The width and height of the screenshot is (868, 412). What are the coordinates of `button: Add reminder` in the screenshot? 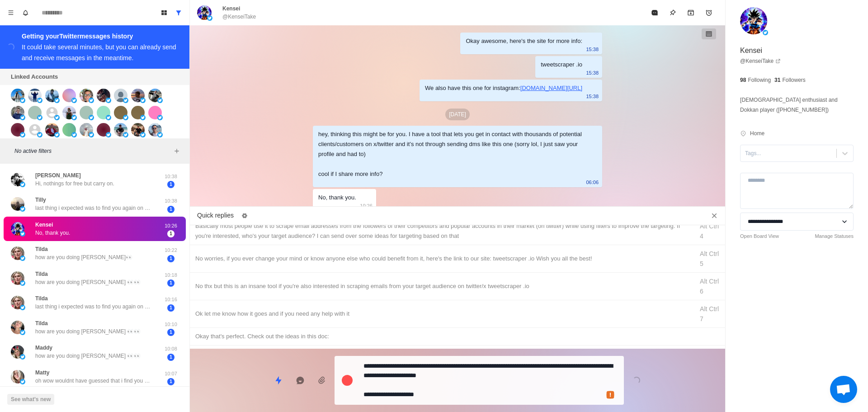 It's located at (709, 13).